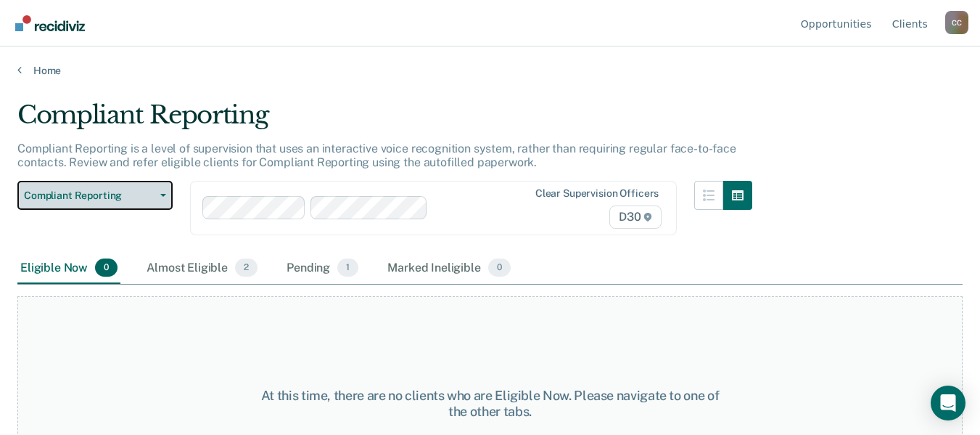  What do you see at coordinates (635, 217) in the screenshot?
I see `span: D30` at bounding box center [635, 217].